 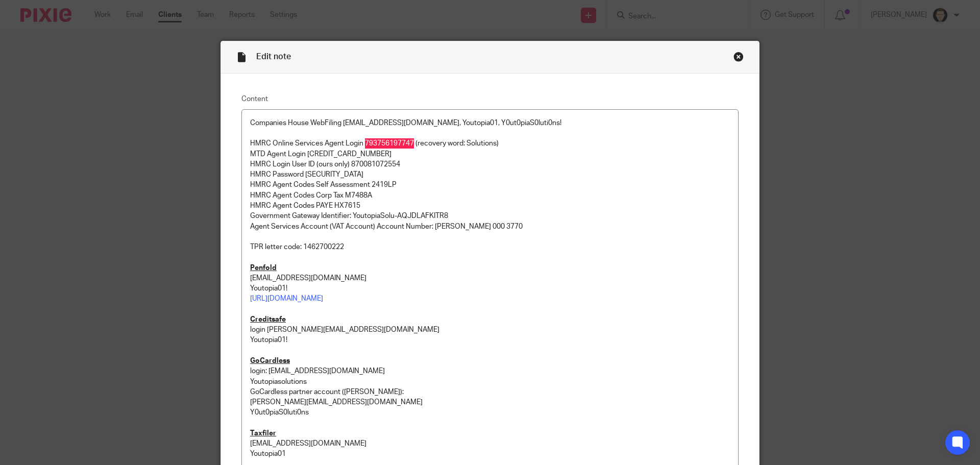 I want to click on span: Edit note, so click(x=273, y=57).